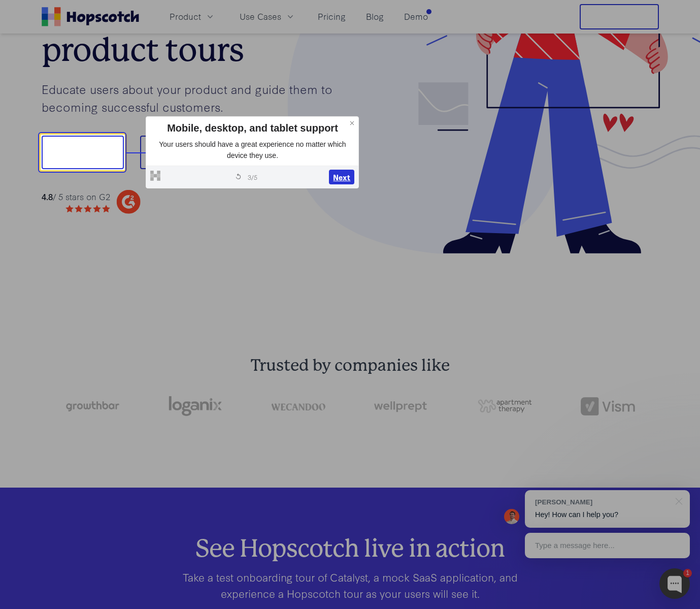 Image resolution: width=700 pixels, height=609 pixels. Describe the element at coordinates (350, 366) in the screenshot. I see `h2: Trusted by companies like` at that location.